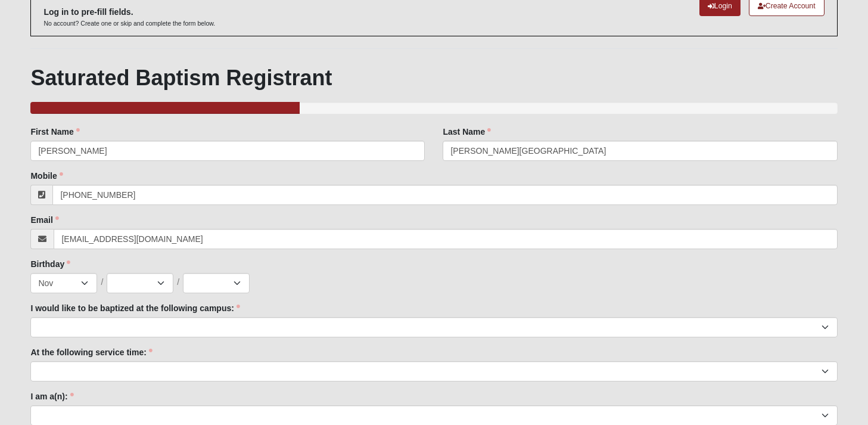 This screenshot has width=868, height=425. What do you see at coordinates (44, 220) in the screenshot?
I see `label: Email` at bounding box center [44, 220].